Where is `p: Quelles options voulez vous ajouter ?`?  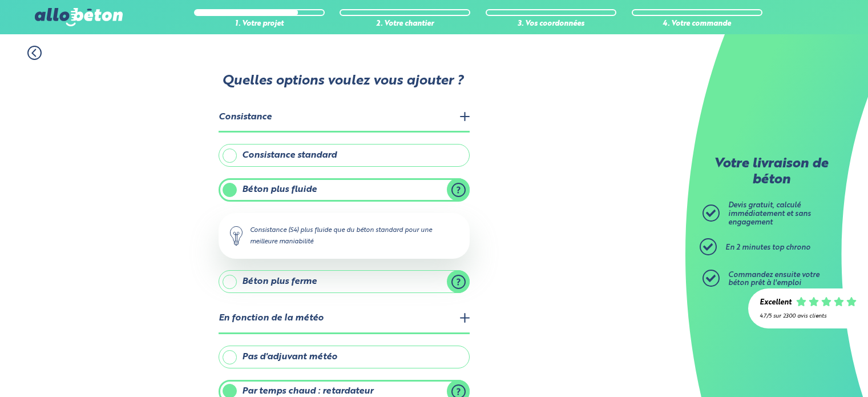
p: Quelles options voulez vous ajouter ? is located at coordinates (343, 82).